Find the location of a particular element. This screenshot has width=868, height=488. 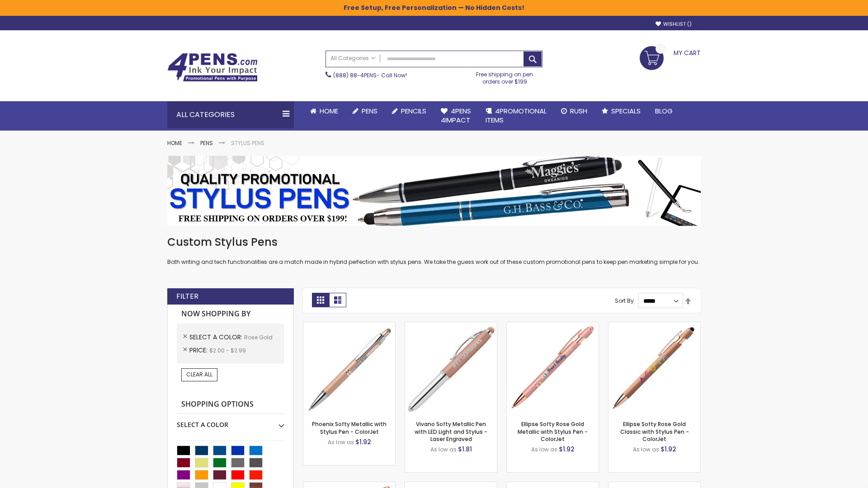

div: All Categories is located at coordinates (230, 115).